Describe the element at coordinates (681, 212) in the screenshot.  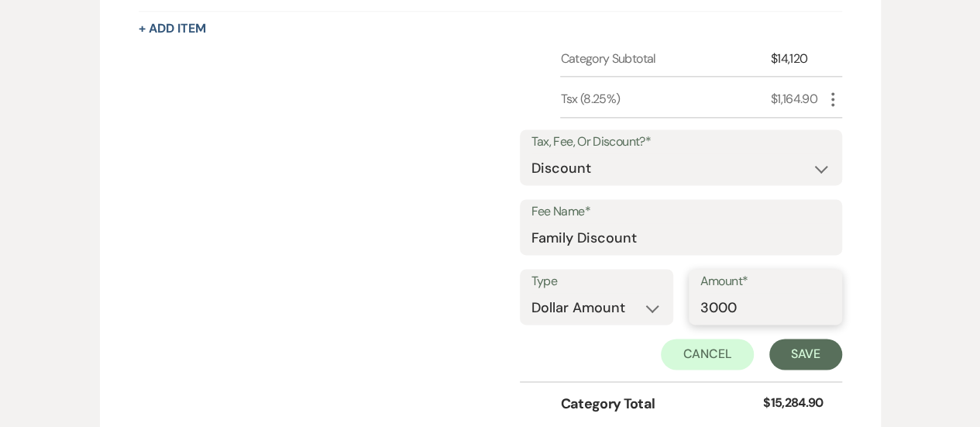
I see `label: Fee Name*` at that location.